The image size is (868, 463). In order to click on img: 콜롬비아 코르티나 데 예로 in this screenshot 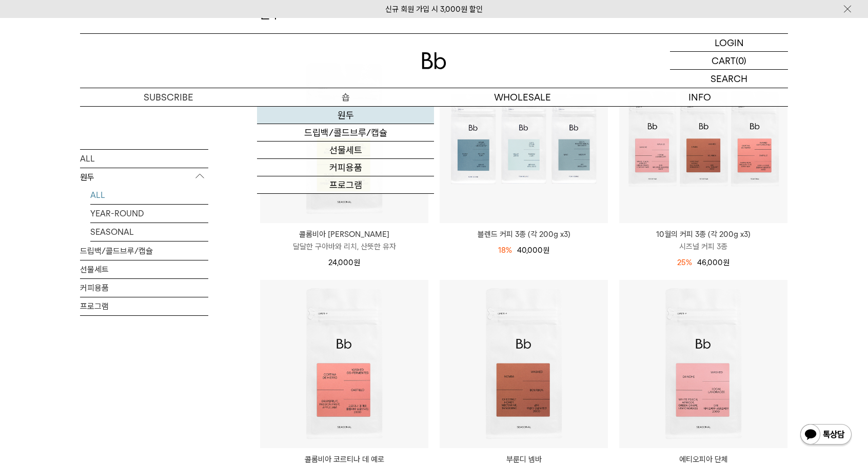, I will do `click(344, 364)`.